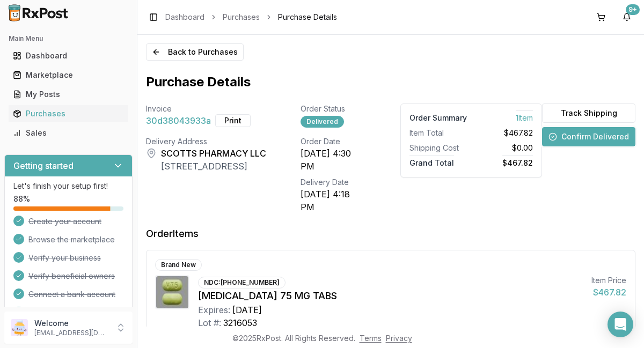 The height and width of the screenshot is (348, 644). Describe the element at coordinates (438, 118) in the screenshot. I see `div: Order Summary` at that location.